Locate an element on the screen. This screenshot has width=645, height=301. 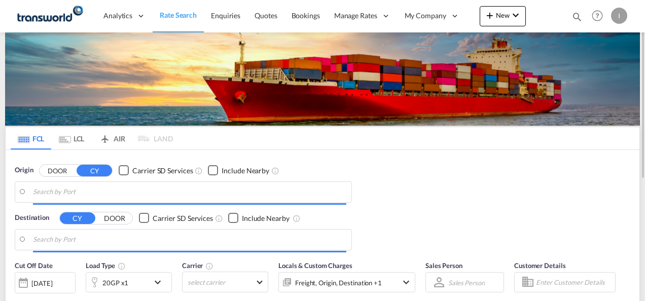
img: LCL+%26+FCL+BACKGROUND.png is located at coordinates (323, 79).